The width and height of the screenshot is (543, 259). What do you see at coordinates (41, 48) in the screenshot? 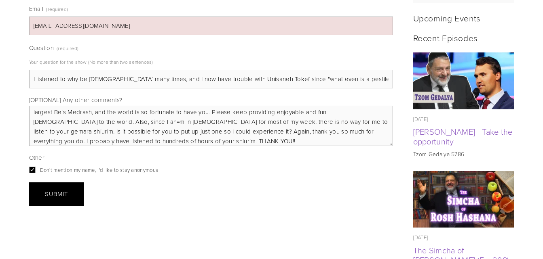
I see `span: Question` at bounding box center [41, 48].